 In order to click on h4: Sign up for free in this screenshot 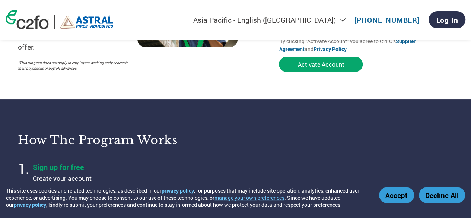, I will do `click(126, 167)`.